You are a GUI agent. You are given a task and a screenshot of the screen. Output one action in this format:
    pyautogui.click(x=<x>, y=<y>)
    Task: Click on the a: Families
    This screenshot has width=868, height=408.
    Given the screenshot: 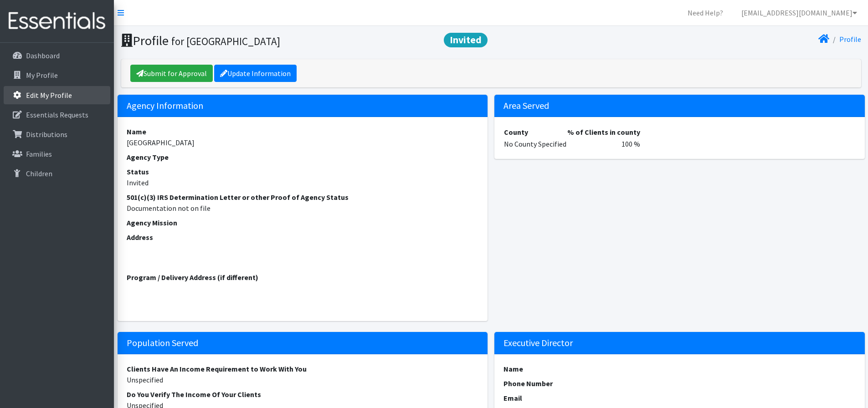 What is the action you would take?
    pyautogui.click(x=57, y=154)
    